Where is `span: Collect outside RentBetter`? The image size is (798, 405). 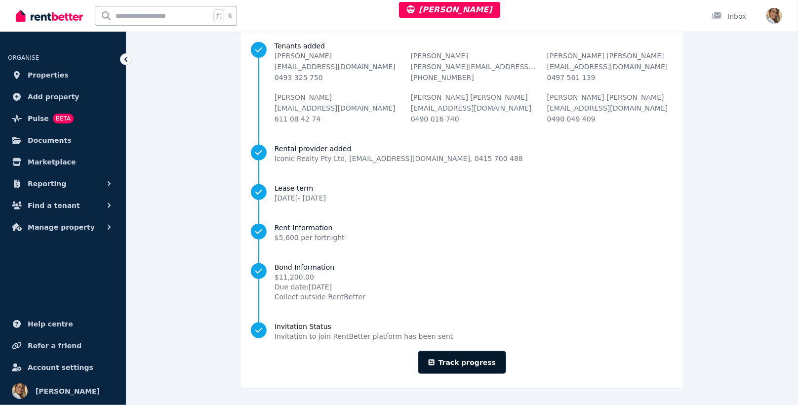 span: Collect outside RentBetter is located at coordinates (320, 297).